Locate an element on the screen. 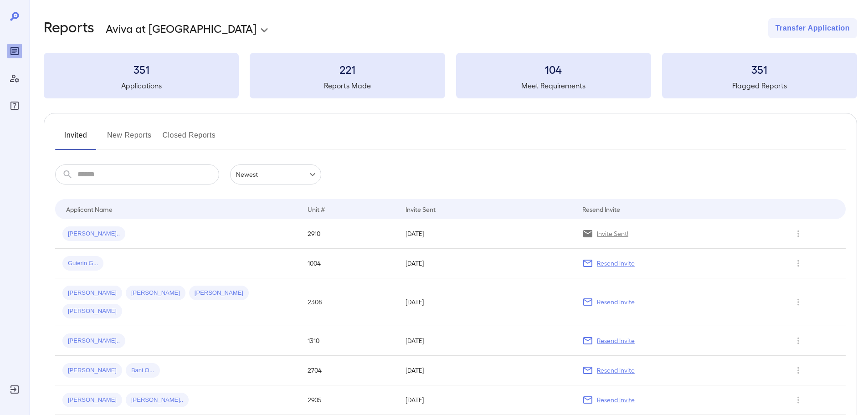 The image size is (868, 415). div: Applicant Name is located at coordinates (90, 210).